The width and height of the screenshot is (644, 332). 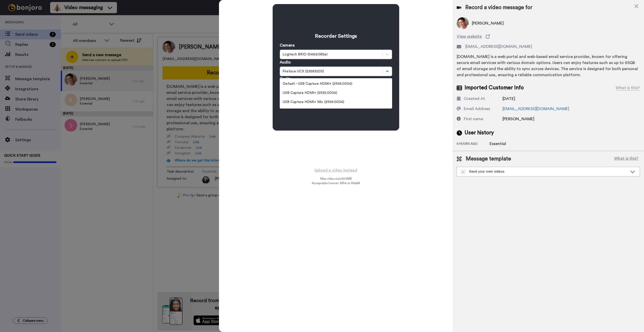 I want to click on span: Imported Customer Info, so click(x=494, y=88).